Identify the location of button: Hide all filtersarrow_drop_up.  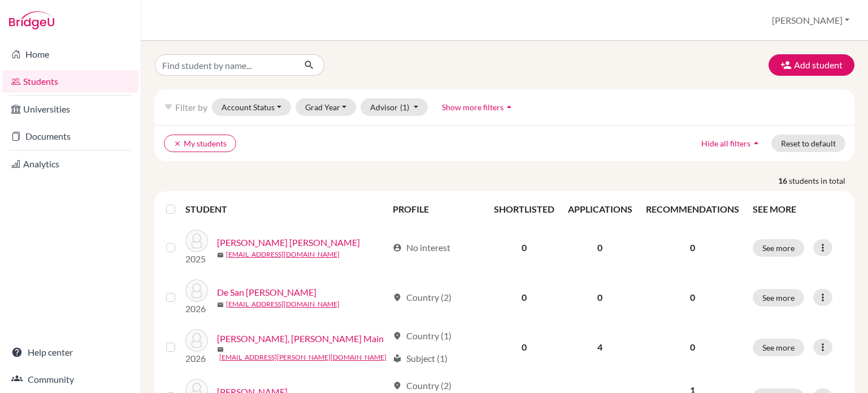
(731, 143).